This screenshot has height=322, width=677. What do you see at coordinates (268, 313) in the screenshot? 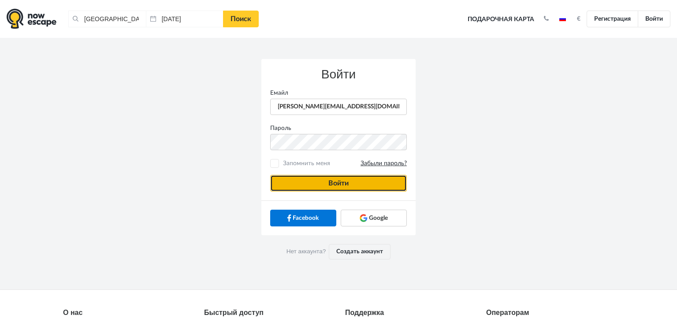
I see `div: Быстрый доступ` at bounding box center [268, 313].